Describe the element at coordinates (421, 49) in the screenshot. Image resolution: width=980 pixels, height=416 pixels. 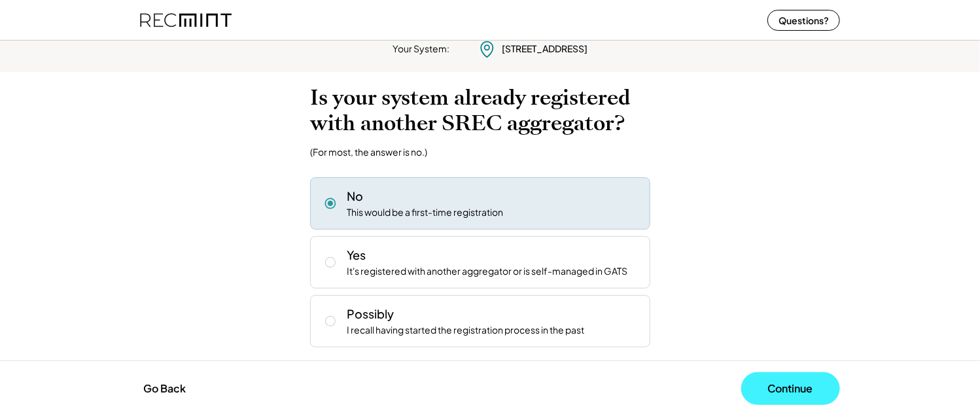
I see `div: Your System:` at that location.